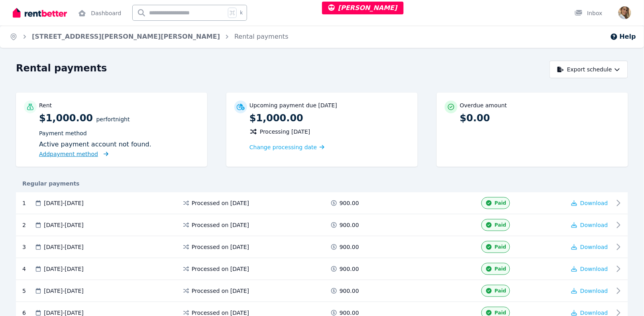  Describe the element at coordinates (119, 133) in the screenshot. I see `p: Payment method` at that location.